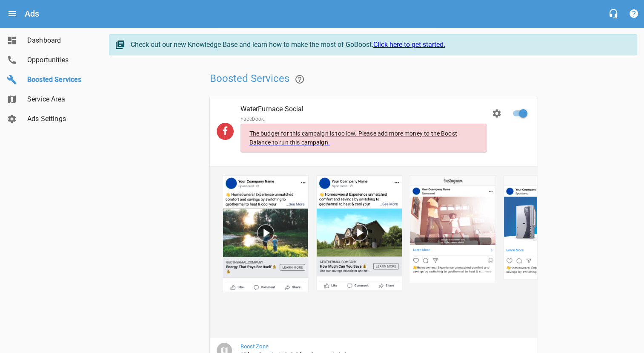 The image size is (644, 353). Describe the element at coordinates (266, 233) in the screenshot. I see `img: bs-6-6.png` at that location.